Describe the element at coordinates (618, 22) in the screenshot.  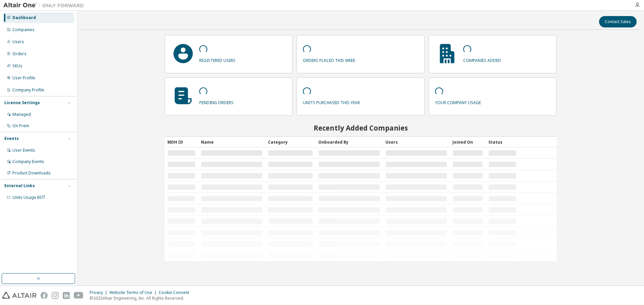
I see `button: Contact Sales` at that location.